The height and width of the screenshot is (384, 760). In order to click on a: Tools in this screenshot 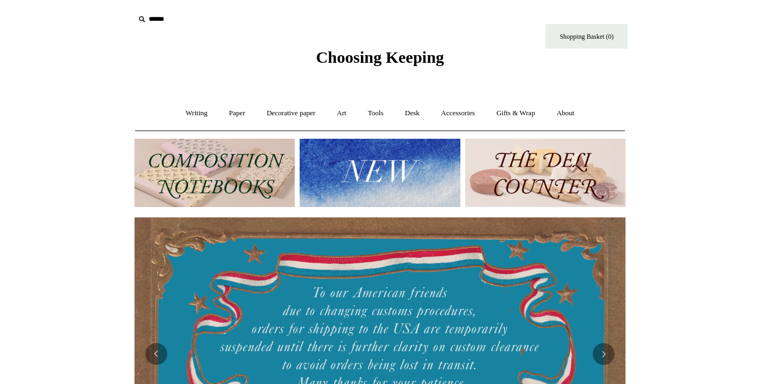, I will do `click(376, 113)`.